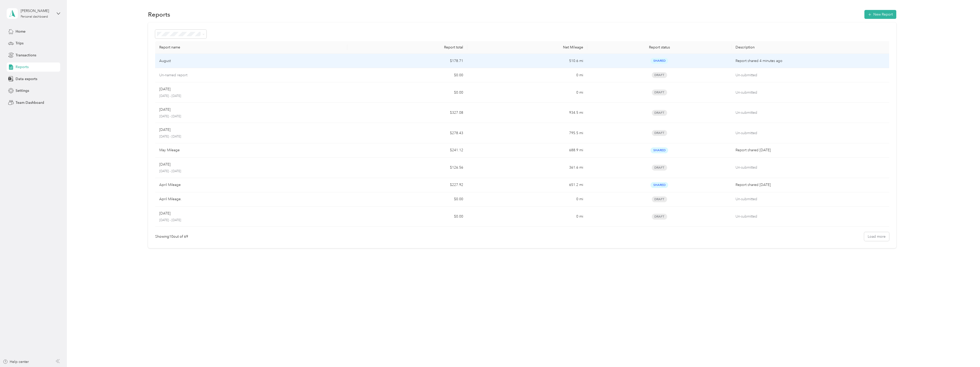  Describe the element at coordinates (171, 237) in the screenshot. I see `div: Showing 10 out of 69` at that location.